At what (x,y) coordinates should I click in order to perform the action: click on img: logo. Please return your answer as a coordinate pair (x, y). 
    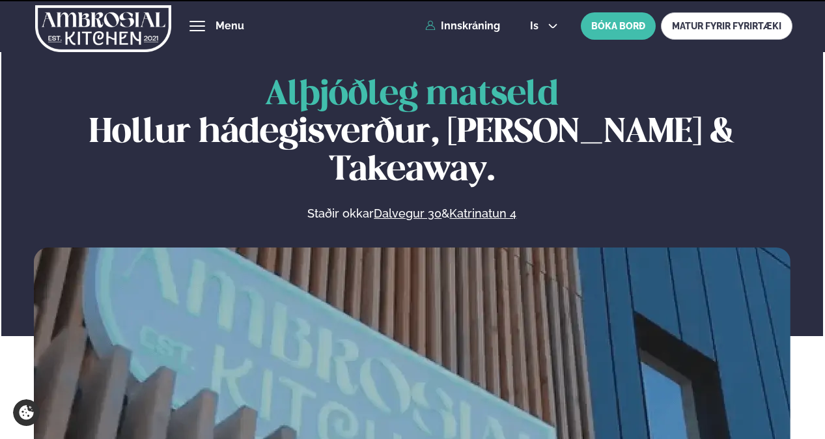
    Looking at the image, I should click on (103, 29).